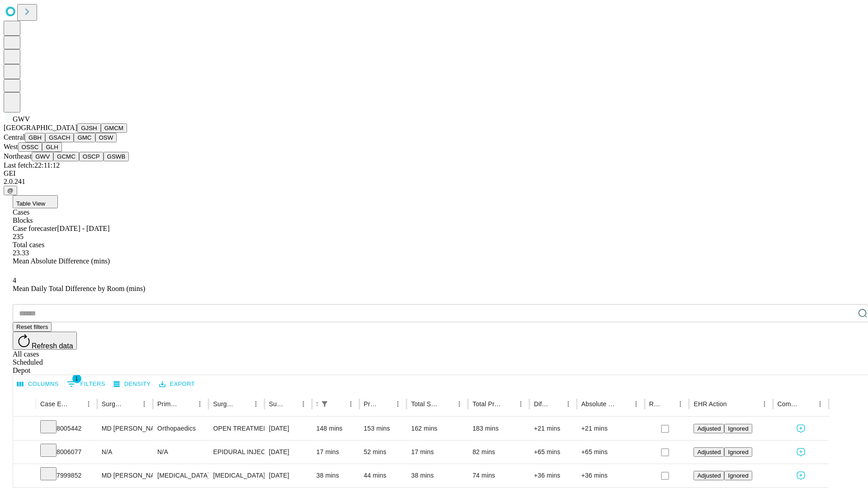 This screenshot has height=488, width=868. What do you see at coordinates (383, 428) in the screenshot?
I see `div: 153 mins` at bounding box center [383, 428].